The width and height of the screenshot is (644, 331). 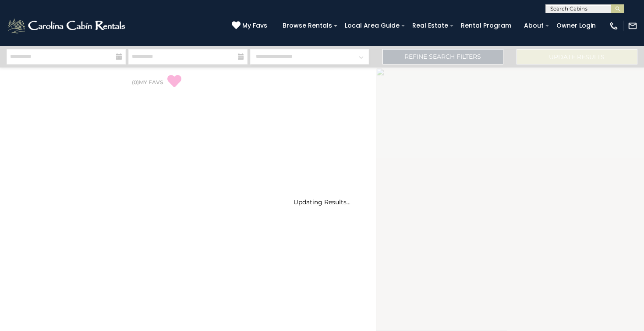 I want to click on a: Browse Rentals, so click(x=308, y=25).